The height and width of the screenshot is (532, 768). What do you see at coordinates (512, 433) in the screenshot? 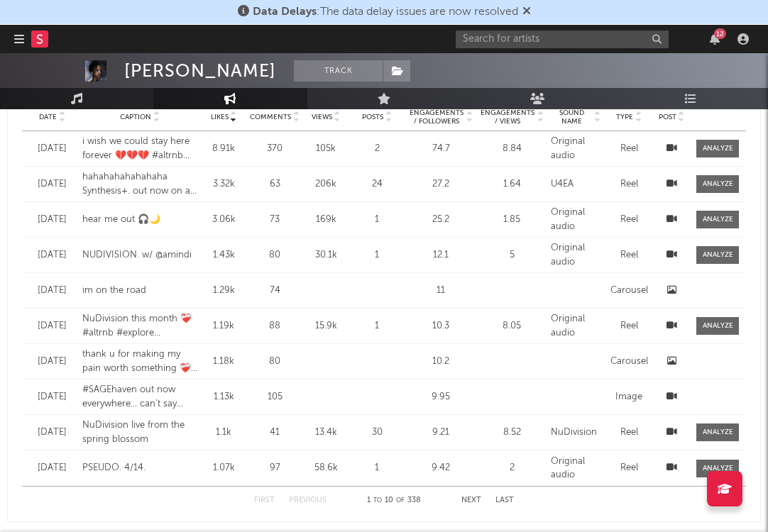
I see `div: 8.52` at bounding box center [512, 433].